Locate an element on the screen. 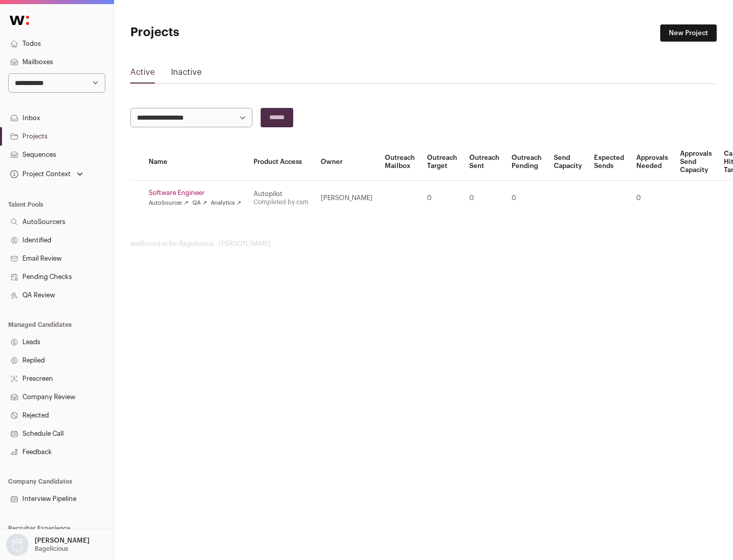 The width and height of the screenshot is (733, 560). th: Owner is located at coordinates (347, 161).